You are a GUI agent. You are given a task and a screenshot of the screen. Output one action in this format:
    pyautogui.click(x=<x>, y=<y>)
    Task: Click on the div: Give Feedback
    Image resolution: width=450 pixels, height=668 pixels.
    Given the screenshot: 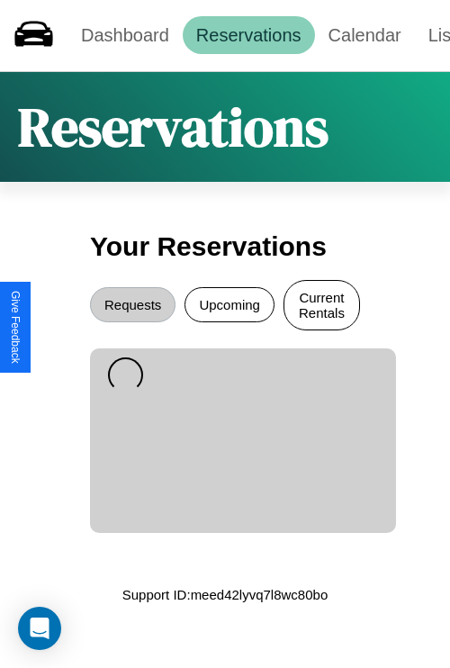 What is the action you would take?
    pyautogui.click(x=15, y=327)
    